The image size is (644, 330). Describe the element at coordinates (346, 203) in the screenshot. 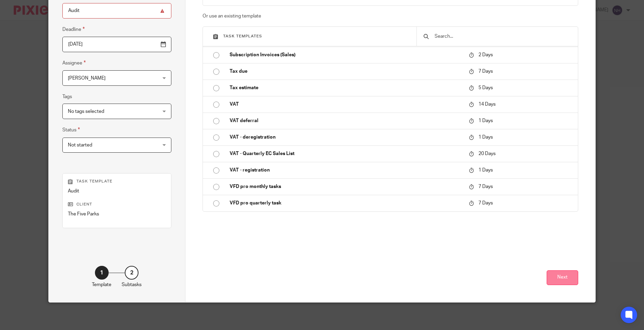

I see `p: VFD pro quarterly task` at that location.